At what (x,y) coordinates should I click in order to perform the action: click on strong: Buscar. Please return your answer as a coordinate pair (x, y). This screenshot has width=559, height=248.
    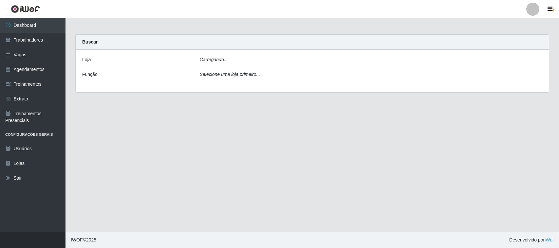
    Looking at the image, I should click on (90, 42).